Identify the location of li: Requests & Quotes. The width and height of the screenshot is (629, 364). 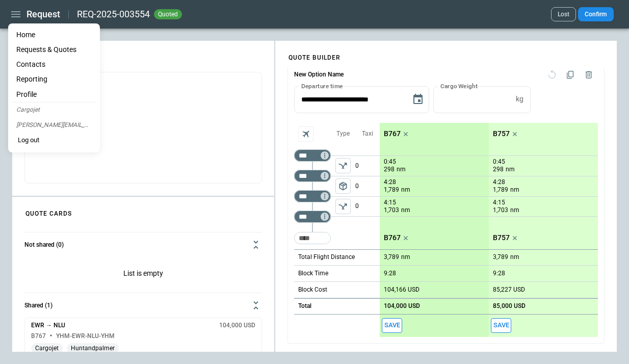
(54, 50).